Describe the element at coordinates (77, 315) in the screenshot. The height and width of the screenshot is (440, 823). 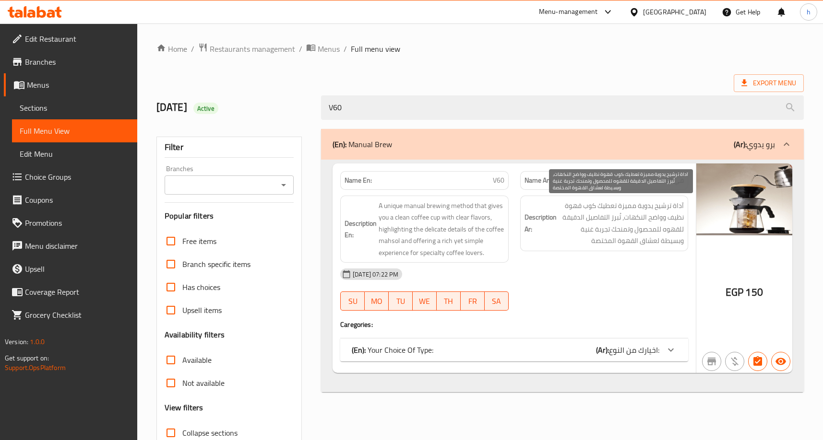
I see `span: Grocery Checklist` at that location.